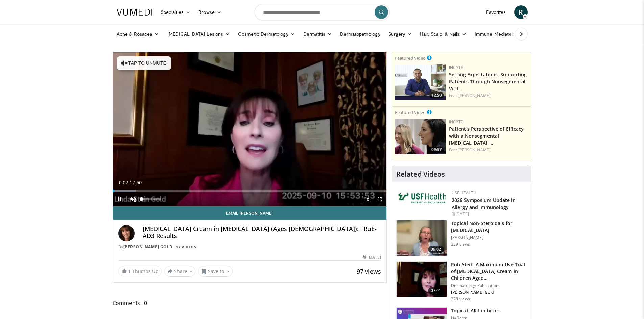 This screenshot has width=644, height=319. Describe the element at coordinates (436, 250) in the screenshot. I see `span: 09:02` at that location.